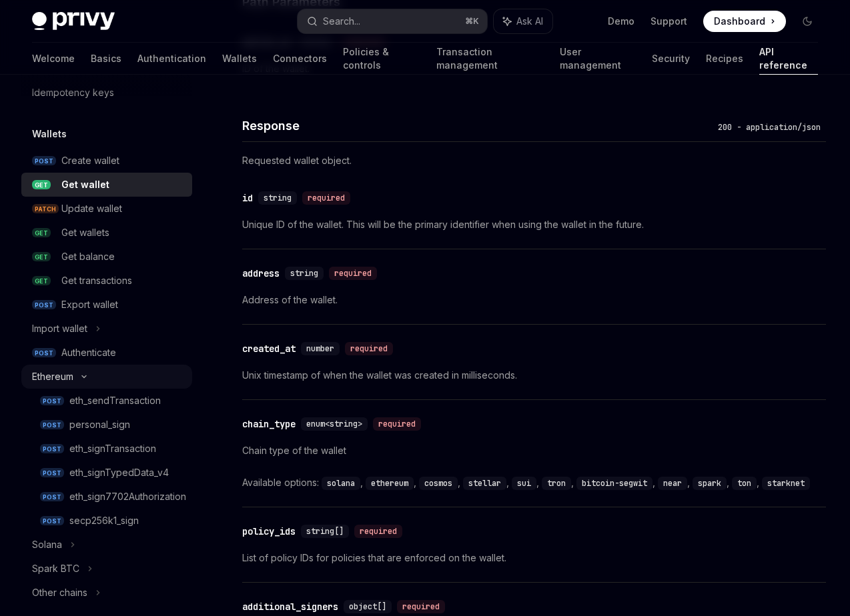 The height and width of the screenshot is (616, 850). What do you see at coordinates (807, 22) in the screenshot?
I see `button: Toggle dark mode` at bounding box center [807, 22].